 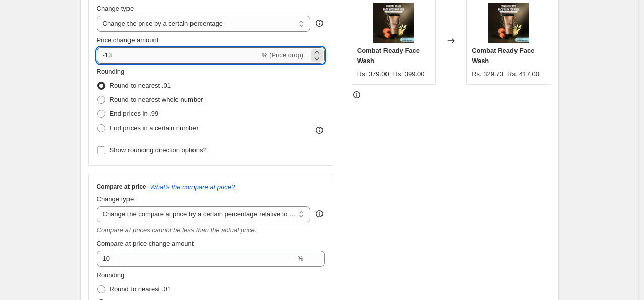 What do you see at coordinates (193, 187) in the screenshot?
I see `button: What's the compare at price?` at bounding box center [193, 187].